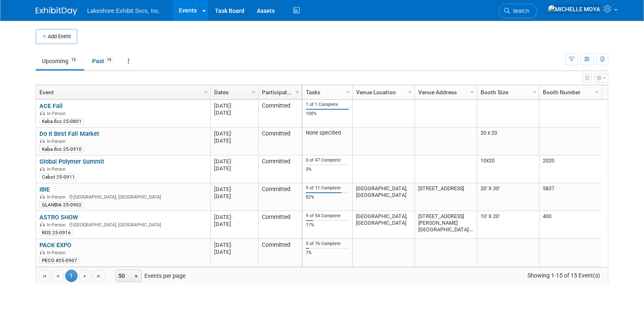 The height and width of the screenshot is (319, 644). Describe the element at coordinates (328, 253) in the screenshot. I see `div: 7%` at that location.